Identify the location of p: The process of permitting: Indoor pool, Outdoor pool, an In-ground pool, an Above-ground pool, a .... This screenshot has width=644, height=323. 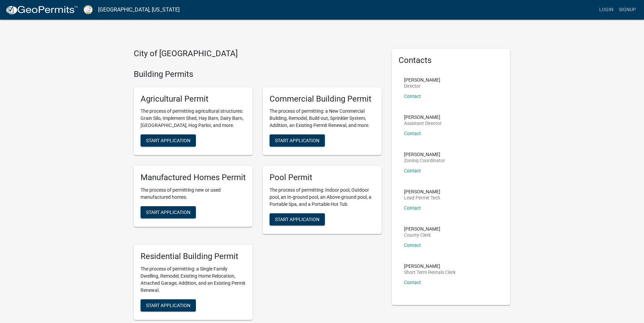
(322, 197).